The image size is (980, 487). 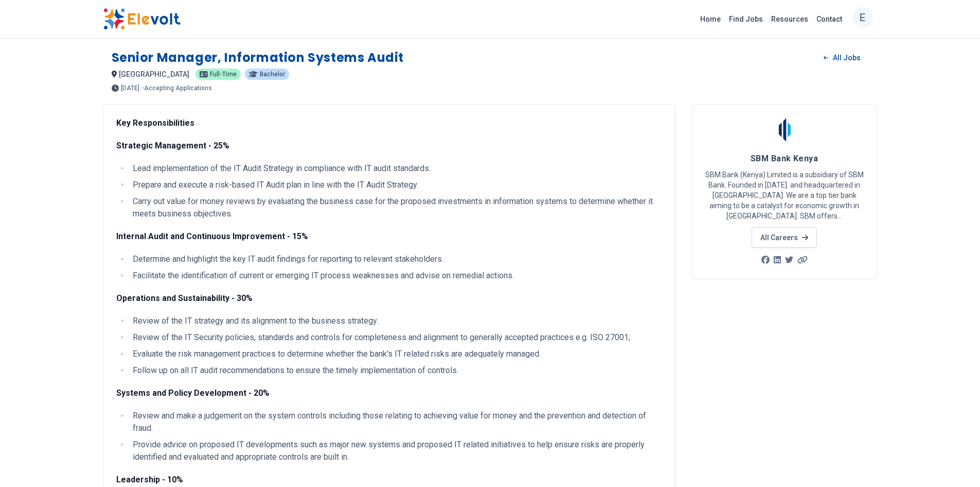 What do you see at coordinates (710, 19) in the screenshot?
I see `a: Home` at bounding box center [710, 19].